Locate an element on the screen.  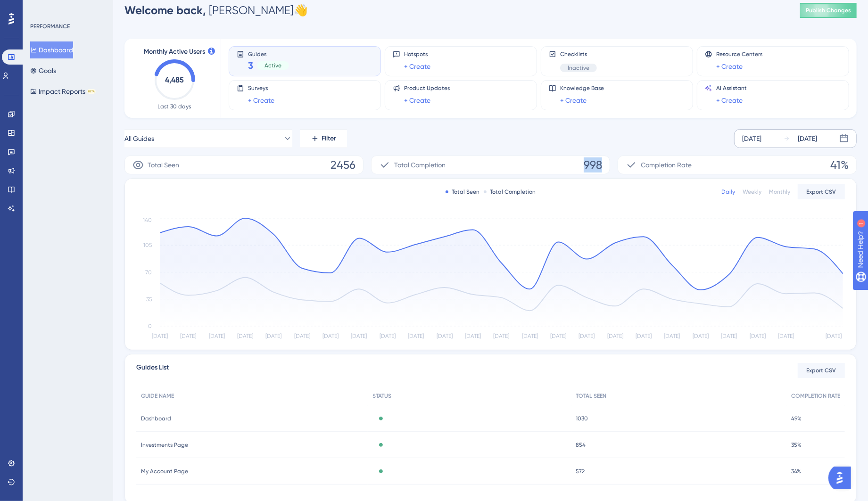
span: Guides List is located at coordinates (153, 370).